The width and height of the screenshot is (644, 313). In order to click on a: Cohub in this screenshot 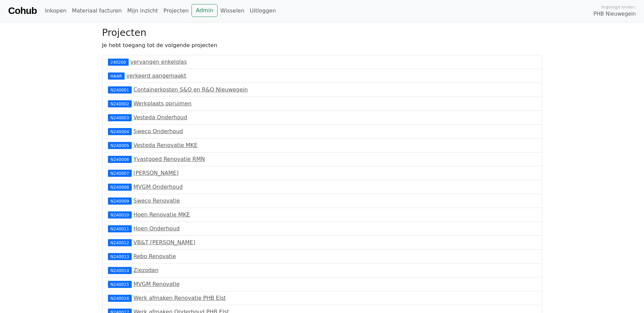, I will do `click(23, 11)`.